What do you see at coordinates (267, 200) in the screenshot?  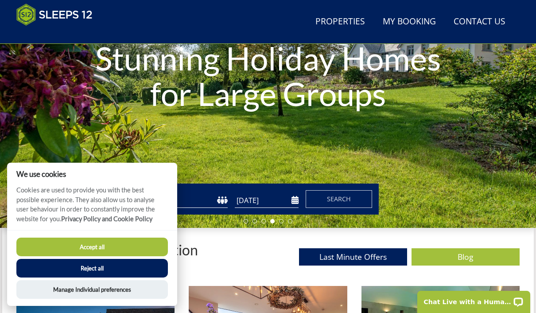 I see `input: Arrival Date` at bounding box center [267, 200].